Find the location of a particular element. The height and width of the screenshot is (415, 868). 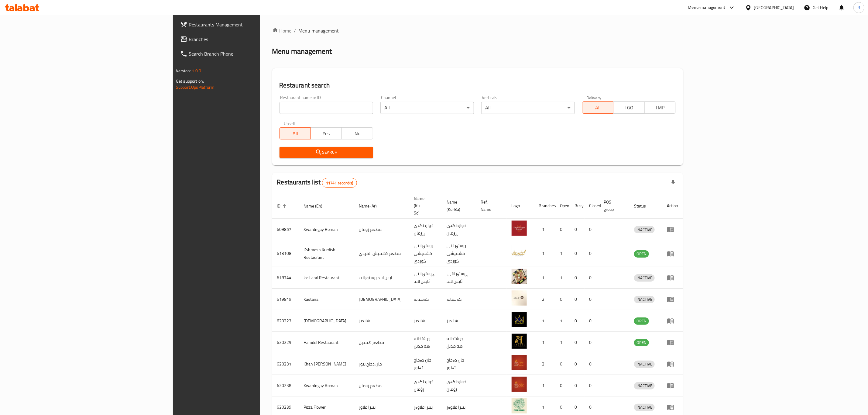

th: Action is located at coordinates (672, 205).